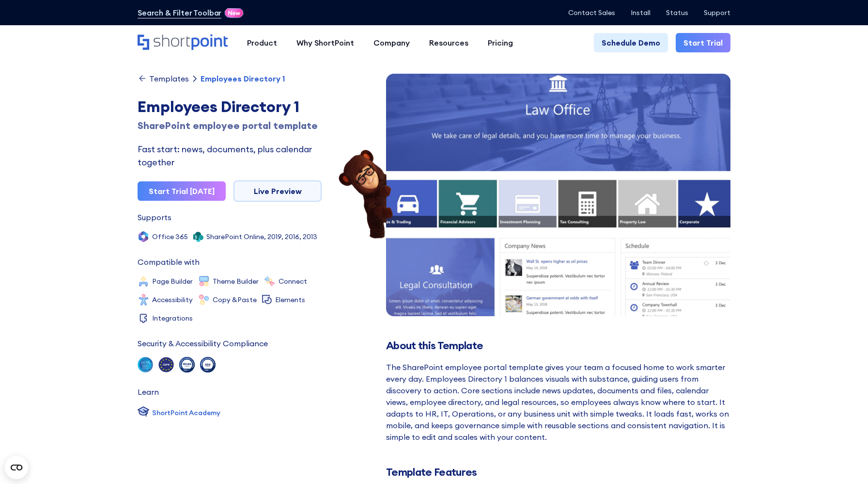 The width and height of the screenshot is (868, 484). Describe the element at coordinates (170, 236) in the screenshot. I see `div: Office 365` at that location.